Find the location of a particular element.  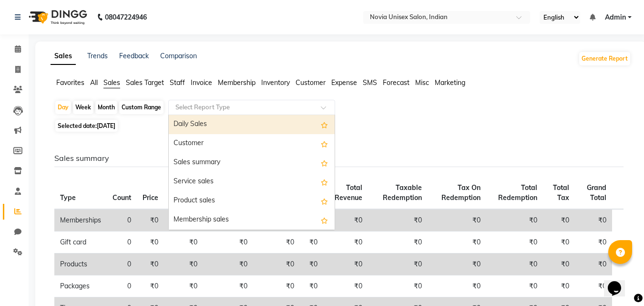

span: Customer is located at coordinates (310, 83).